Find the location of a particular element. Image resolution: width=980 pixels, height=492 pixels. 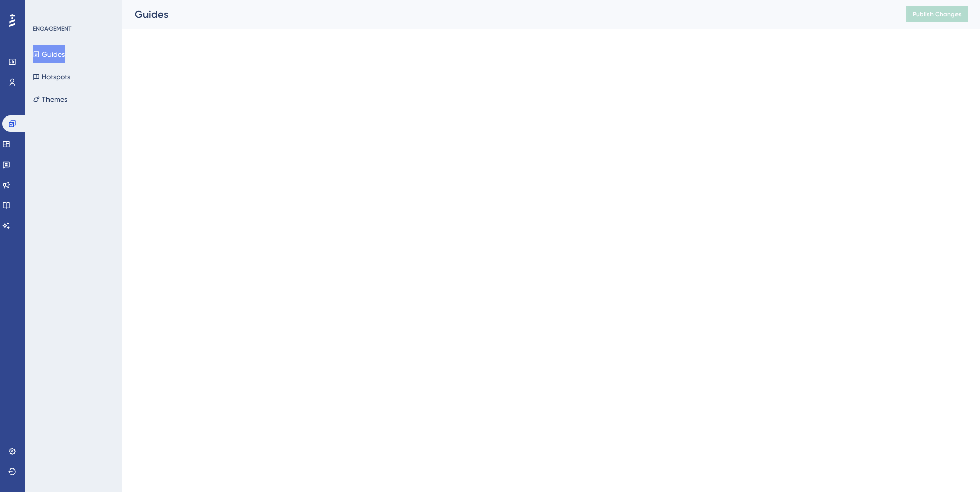

span: Publish Changes is located at coordinates (937, 14).